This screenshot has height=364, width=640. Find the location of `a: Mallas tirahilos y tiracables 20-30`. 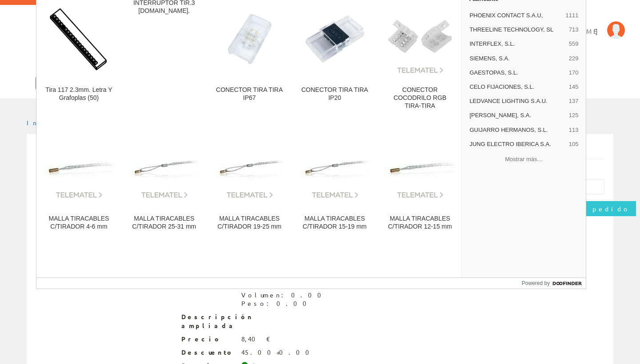

a: Mallas tirahilos y tiracables 20-30 is located at coordinates (335, 302).